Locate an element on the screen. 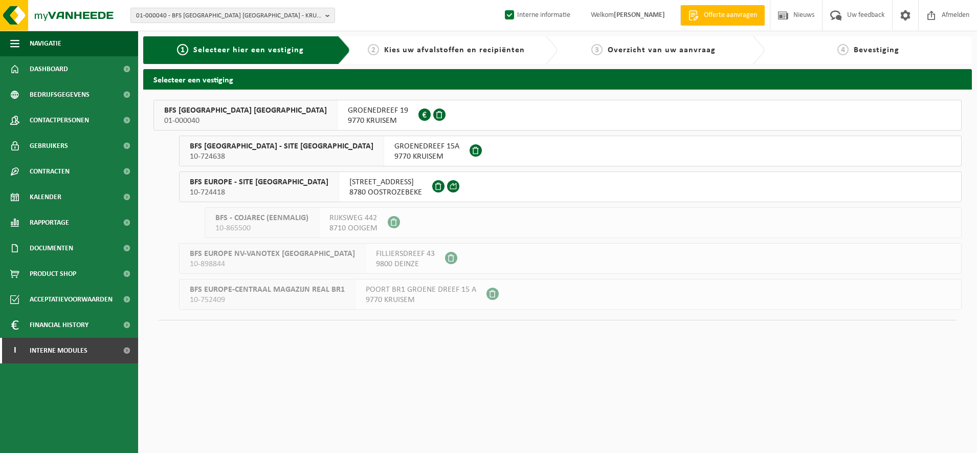 The width and height of the screenshot is (977, 453). span: 3 is located at coordinates (597, 50).